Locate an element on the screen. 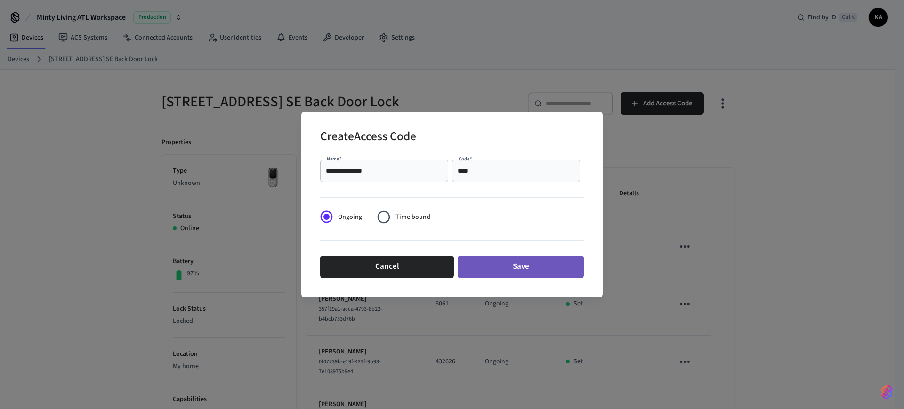 This screenshot has width=904, height=409. span: Ongoing is located at coordinates (350, 217).